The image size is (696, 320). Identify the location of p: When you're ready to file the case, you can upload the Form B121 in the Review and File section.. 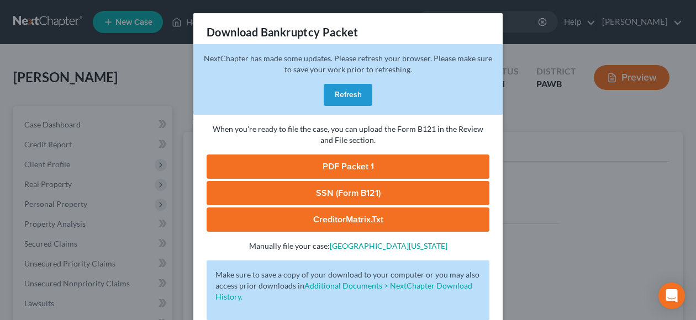
(348, 135).